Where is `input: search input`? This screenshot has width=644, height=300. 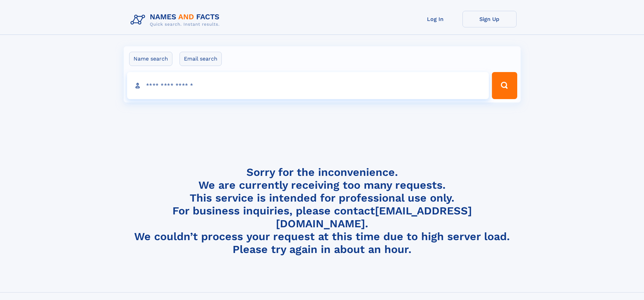
input: search input is located at coordinates (308, 86).